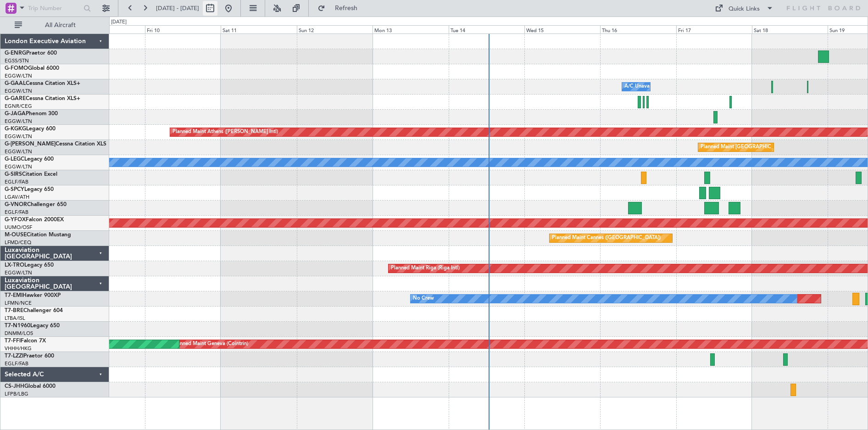  I want to click on span: G-GARE, so click(15, 99).